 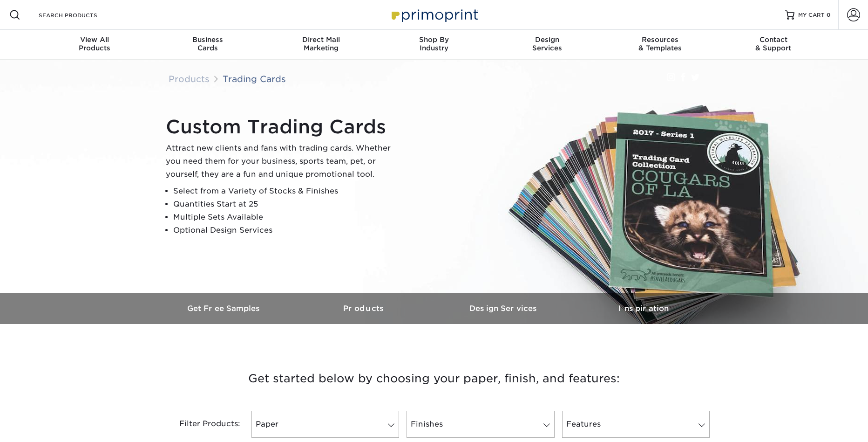 What do you see at coordinates (547, 44) in the screenshot?
I see `div: Services` at bounding box center [547, 44].